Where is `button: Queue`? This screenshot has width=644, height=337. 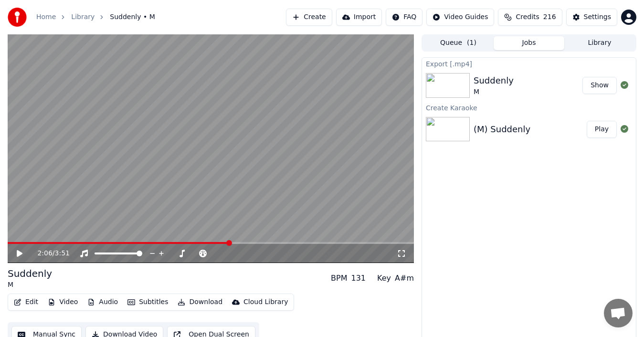
button: Queue is located at coordinates (458, 43).